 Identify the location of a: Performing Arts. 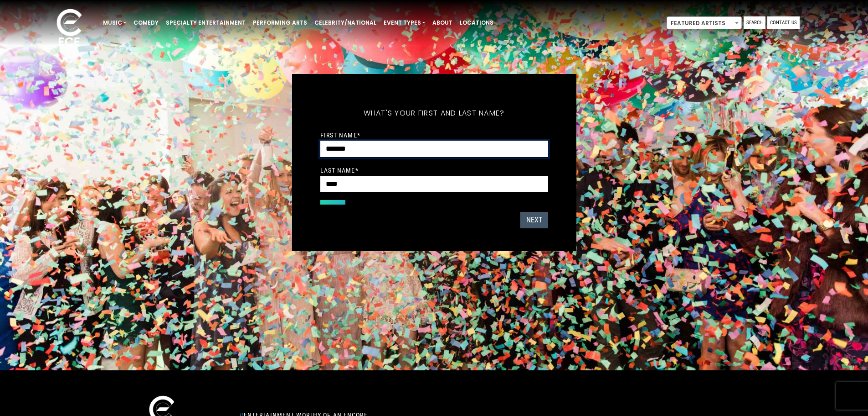
(280, 23).